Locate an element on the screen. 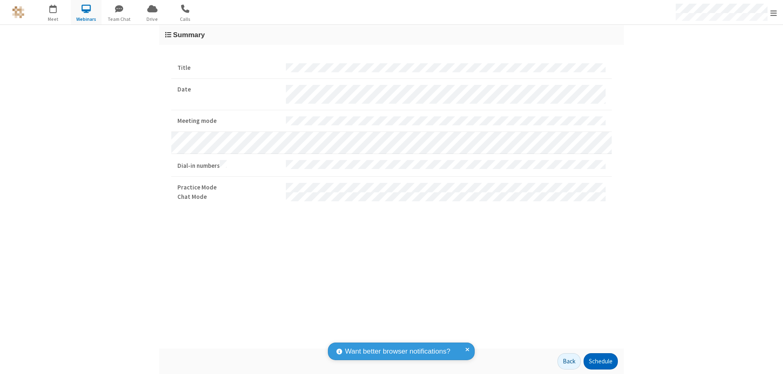 The image size is (783, 374). span: Webinars is located at coordinates (86, 19).